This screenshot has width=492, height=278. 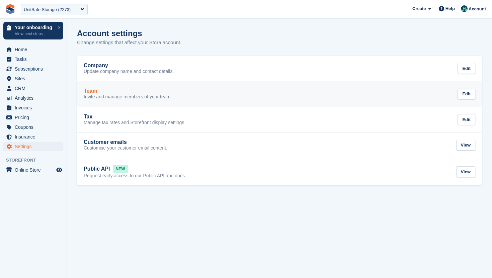 What do you see at coordinates (126, 148) in the screenshot?
I see `p: Customise your customer email content.` at bounding box center [126, 148].